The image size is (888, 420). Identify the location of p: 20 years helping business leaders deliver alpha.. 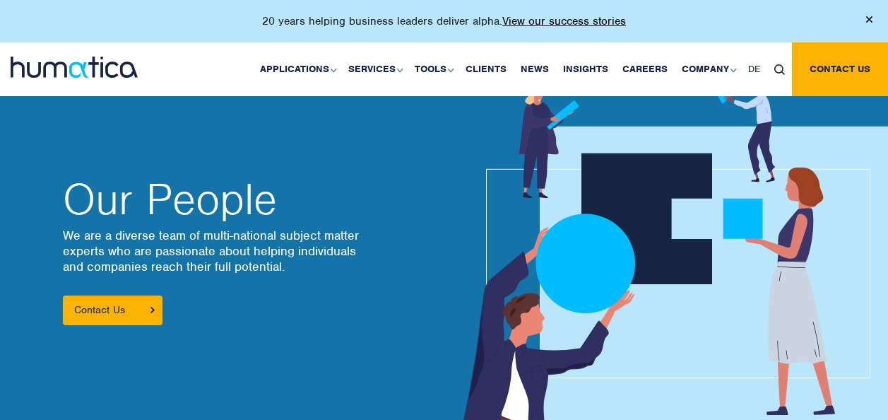
(444, 21).